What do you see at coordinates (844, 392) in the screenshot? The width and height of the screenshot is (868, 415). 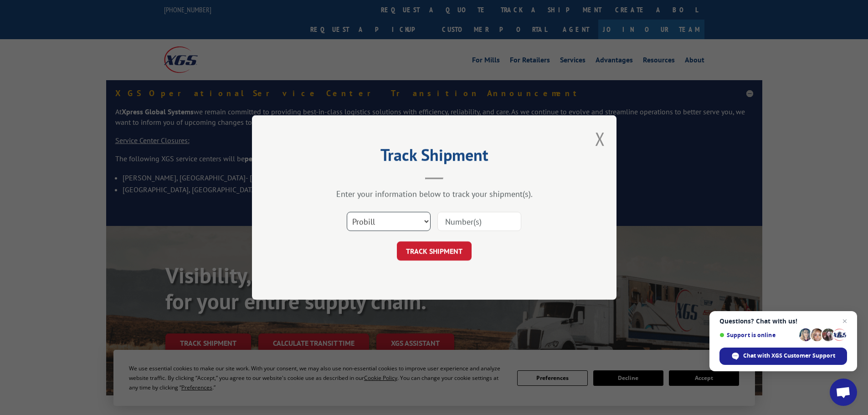 I see `a: Open chat` at bounding box center [844, 392].